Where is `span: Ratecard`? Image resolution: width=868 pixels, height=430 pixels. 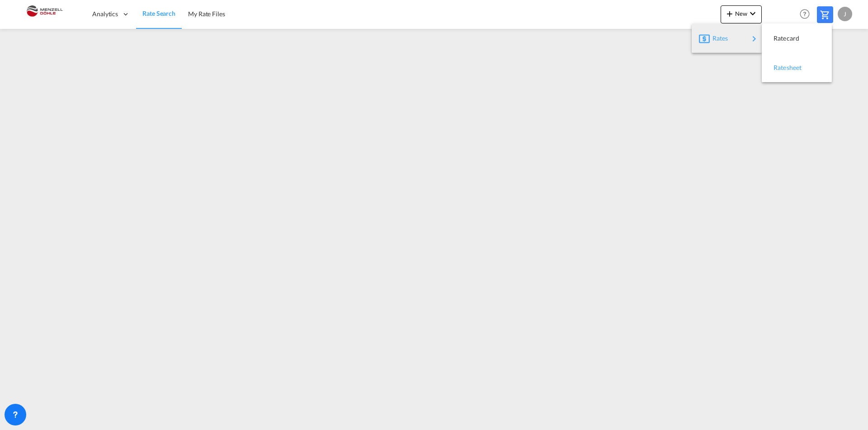 span: Ratecard is located at coordinates (778, 39).